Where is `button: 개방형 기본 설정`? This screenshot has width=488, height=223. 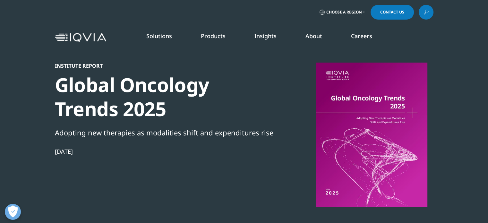 button: 개방형 기본 설정 is located at coordinates (13, 212).